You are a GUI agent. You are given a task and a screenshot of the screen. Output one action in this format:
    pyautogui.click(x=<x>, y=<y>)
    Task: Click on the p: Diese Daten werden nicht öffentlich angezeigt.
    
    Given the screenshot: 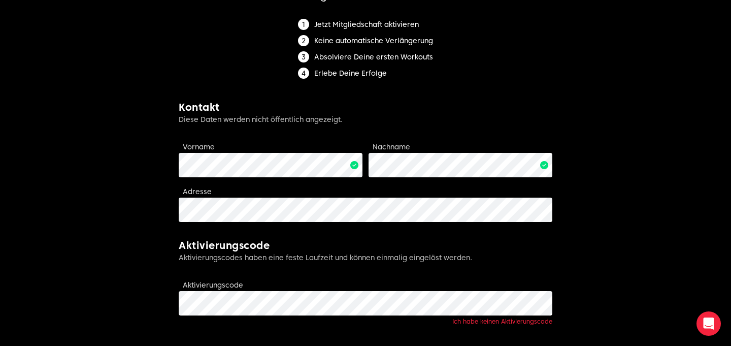 What is the action you would take?
    pyautogui.click(x=365, y=119)
    